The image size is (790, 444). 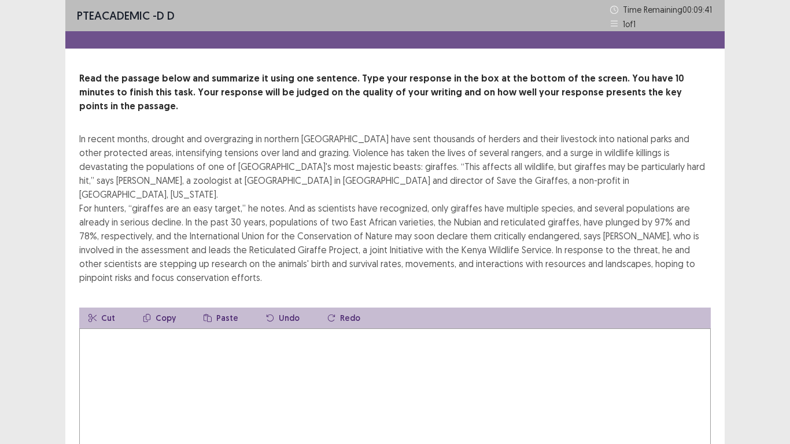 I want to click on p: Read the passage below and summarize it using one sentence. Type your response in the box at the ..., so click(x=395, y=93).